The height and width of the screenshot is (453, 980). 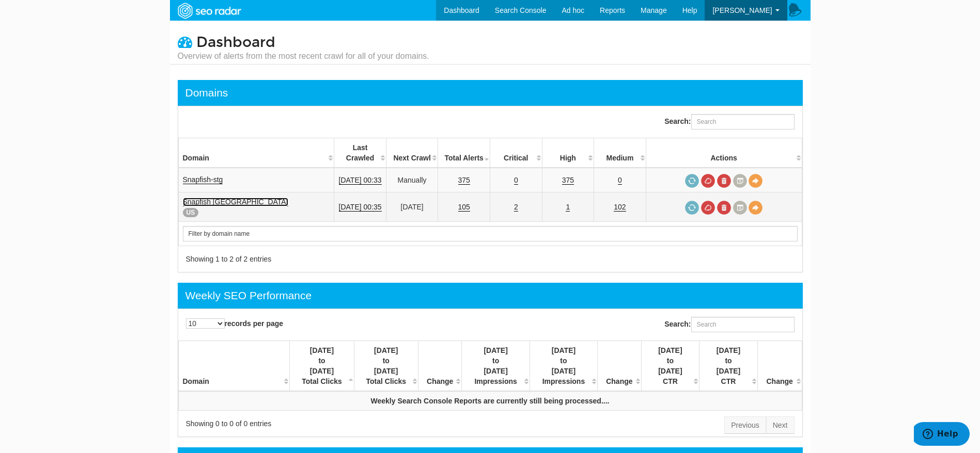 I want to click on select: records per page, so click(x=205, y=324).